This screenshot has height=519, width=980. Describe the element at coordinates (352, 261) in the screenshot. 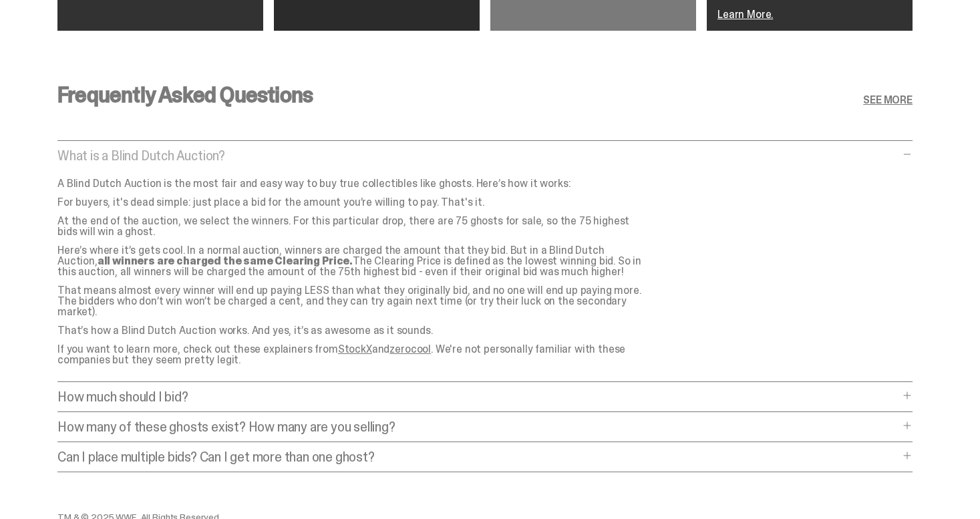

I see `p: Here’s where it’s gets cool. In a normal auction, winners are charged the amount that they bid. B...` at that location.